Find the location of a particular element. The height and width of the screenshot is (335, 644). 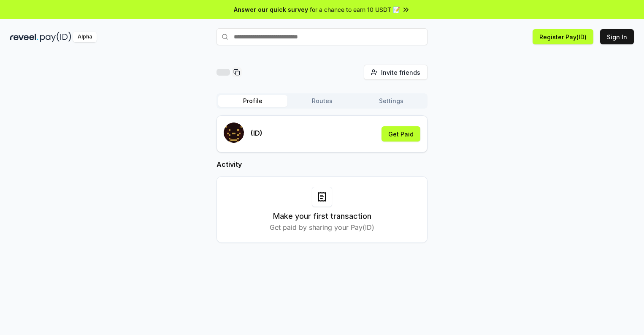

h3: Make your first transaction is located at coordinates (322, 216).